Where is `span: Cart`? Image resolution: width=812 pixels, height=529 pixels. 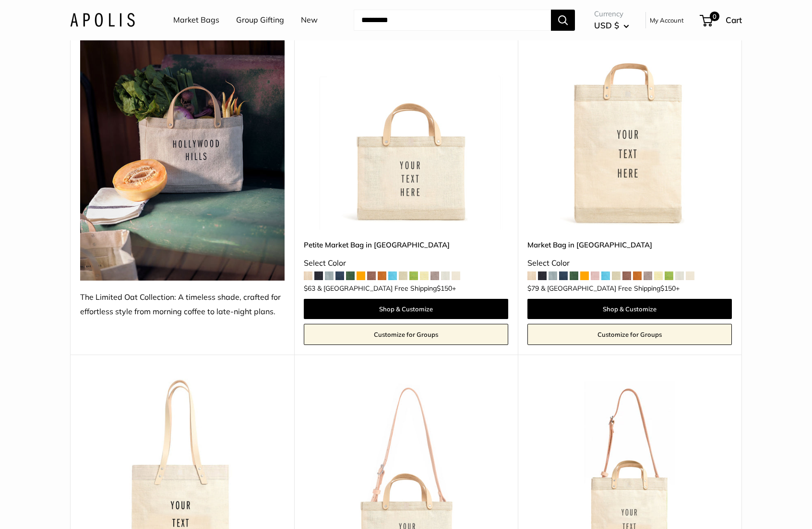
span: Cart is located at coordinates (734, 20).